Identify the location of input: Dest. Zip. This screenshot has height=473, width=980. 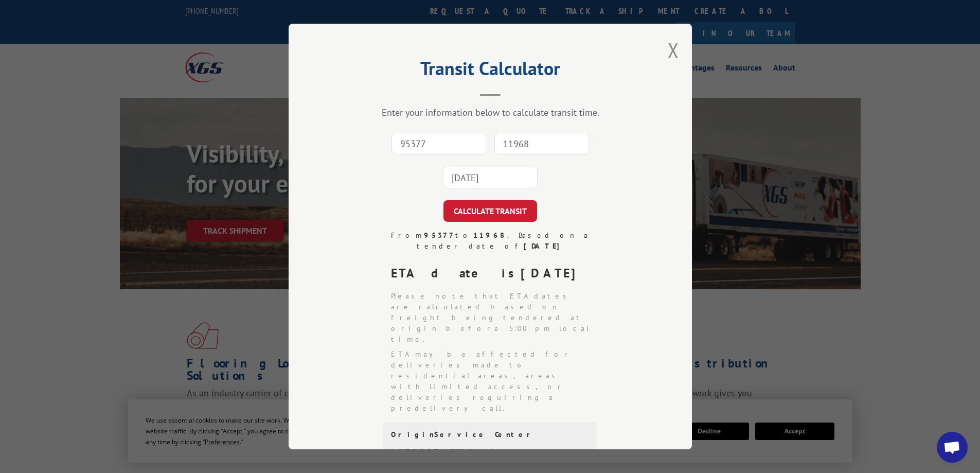
(542, 144).